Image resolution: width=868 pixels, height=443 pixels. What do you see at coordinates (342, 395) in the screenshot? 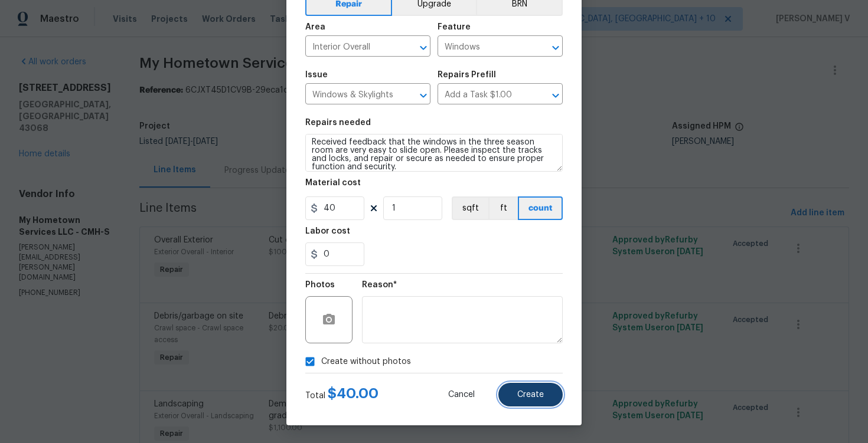
I see `div: Total` at bounding box center [342, 395].